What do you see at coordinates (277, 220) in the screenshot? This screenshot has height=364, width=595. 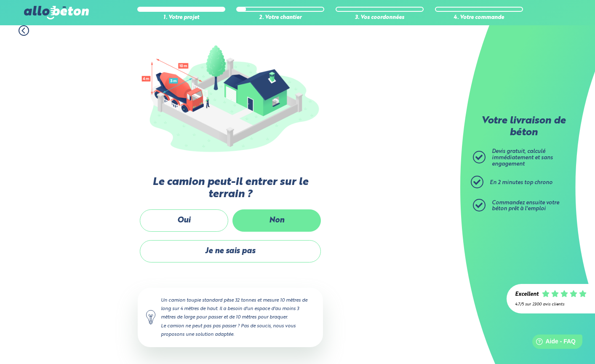 I see `label: Non` at bounding box center [277, 220].